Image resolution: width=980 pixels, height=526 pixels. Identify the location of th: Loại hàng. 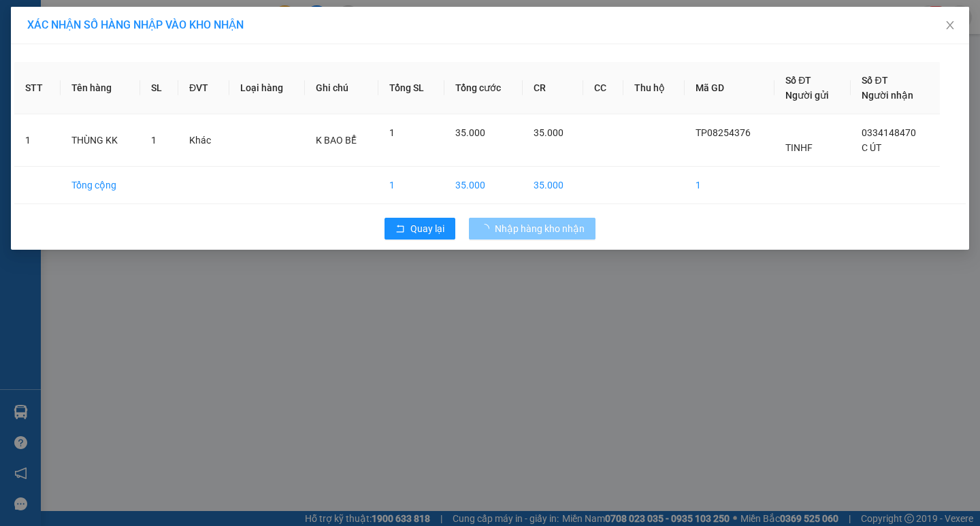
(267, 88).